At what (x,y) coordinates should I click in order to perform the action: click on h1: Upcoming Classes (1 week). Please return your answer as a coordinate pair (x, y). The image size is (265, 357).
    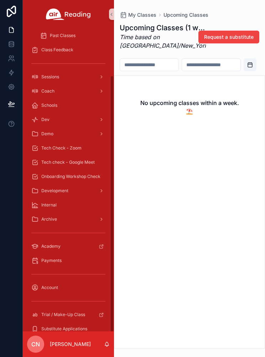
    Looking at the image, I should click on (163, 28).